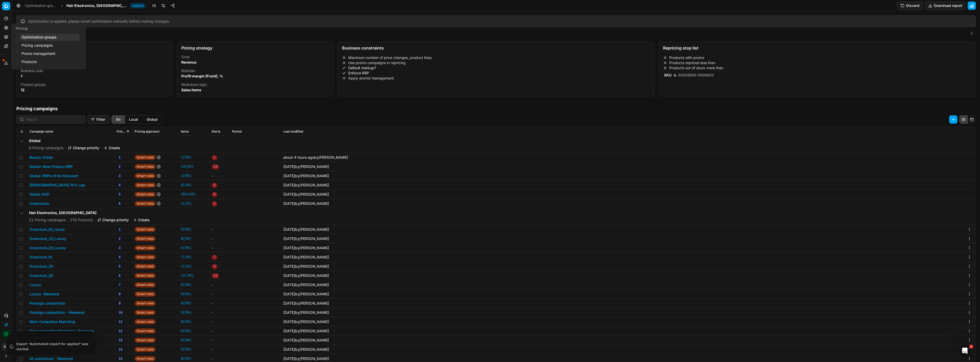 The height and width of the screenshot is (362, 980). Describe the element at coordinates (298, 157) in the screenshot. I see `span: about 4 hours ago` at that location.